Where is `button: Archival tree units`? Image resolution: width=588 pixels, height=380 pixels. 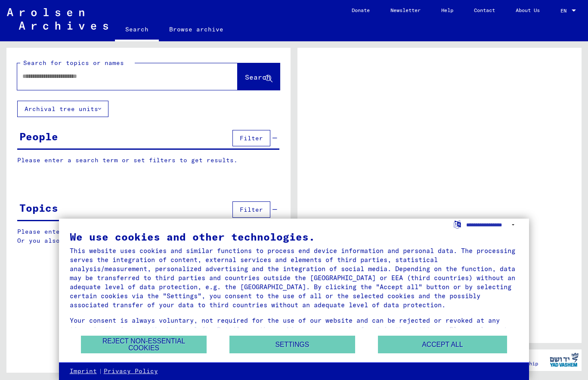 button: Archival tree units is located at coordinates (63, 109).